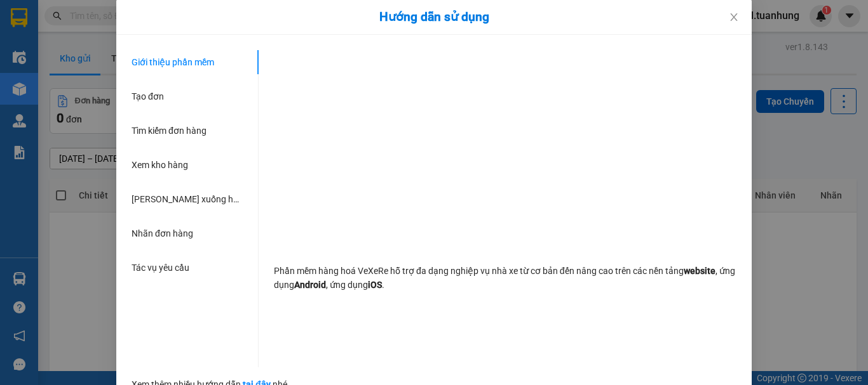 This screenshot has width=868, height=385. I want to click on span: Nhãn đơn hàng, so click(162, 234).